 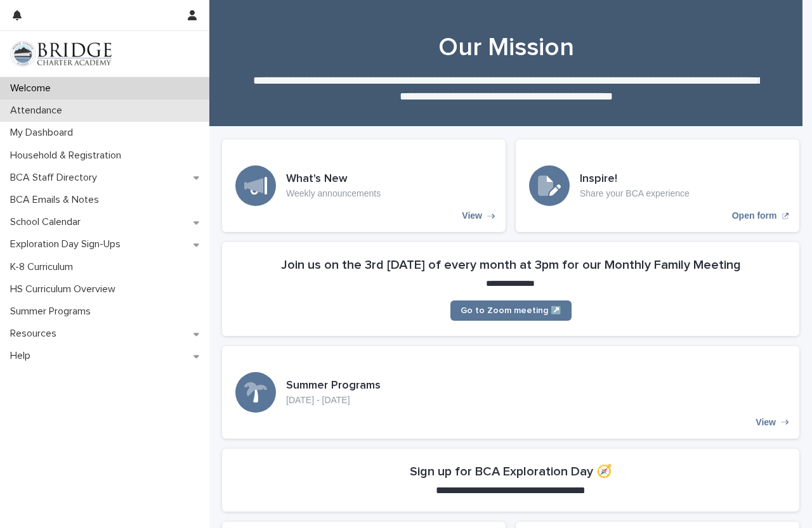 I want to click on span: Go to Zoom meeting ↗️, so click(x=511, y=311).